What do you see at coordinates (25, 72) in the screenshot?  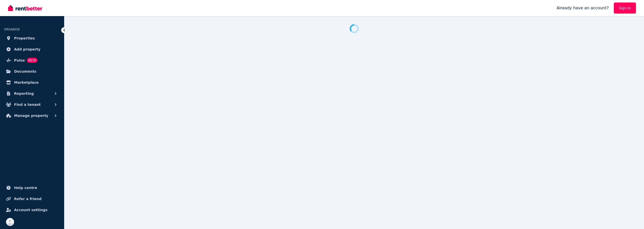 I see `span: Documents` at bounding box center [25, 72].